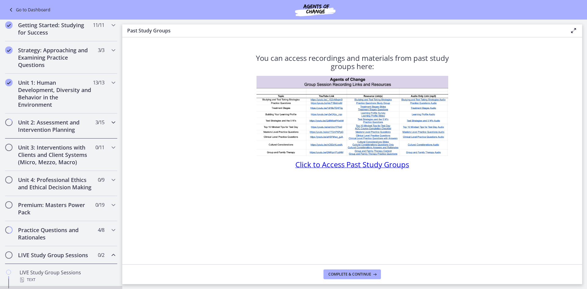 Image resolution: width=587 pixels, height=289 pixels. What do you see at coordinates (100, 122) in the screenshot?
I see `span: 3 / 15` at bounding box center [100, 122].